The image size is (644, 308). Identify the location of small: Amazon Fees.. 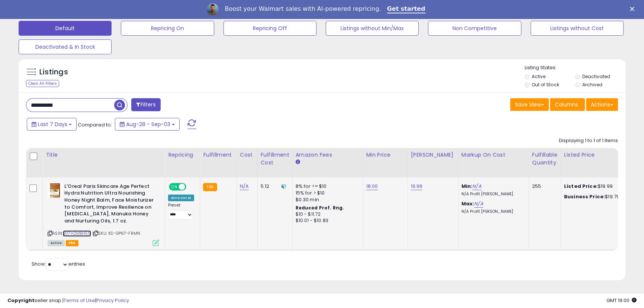
(298, 162).